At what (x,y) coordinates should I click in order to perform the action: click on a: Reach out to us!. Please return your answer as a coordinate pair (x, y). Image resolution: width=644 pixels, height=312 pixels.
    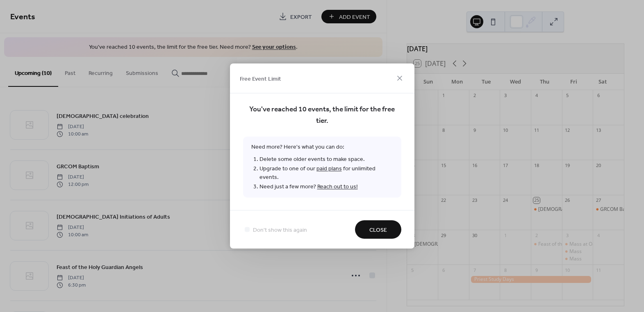
    Looking at the image, I should click on (338, 187).